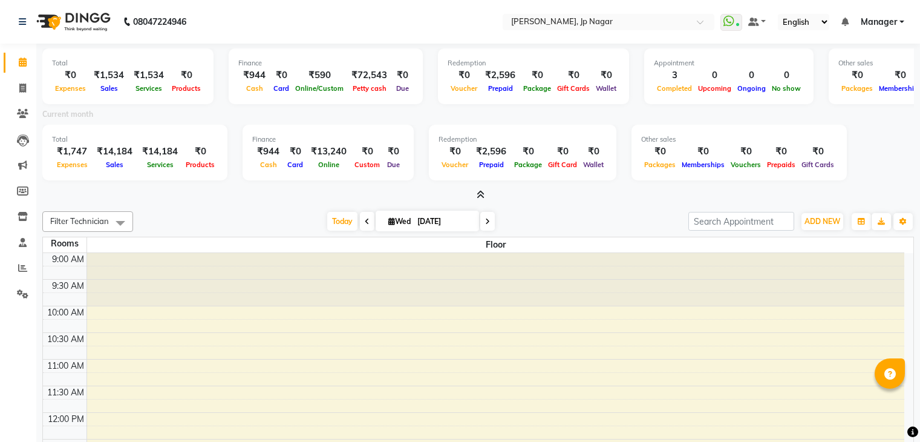 This screenshot has width=920, height=442. What do you see at coordinates (319, 75) in the screenshot?
I see `div: ₹590` at bounding box center [319, 75].